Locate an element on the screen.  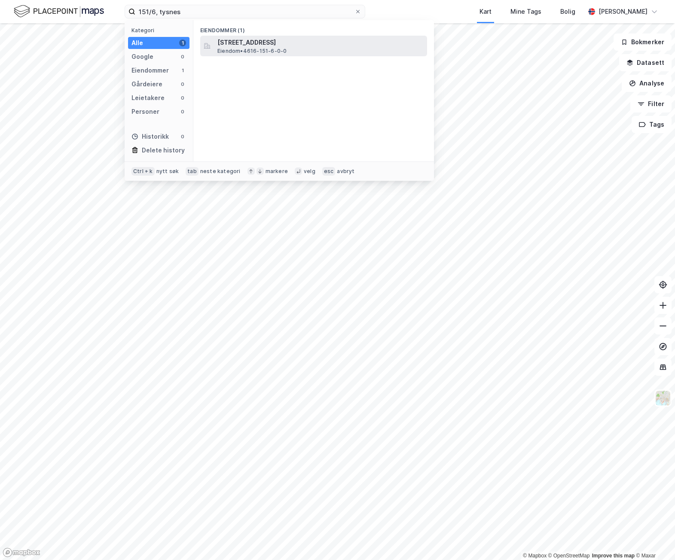
div: Eiendommer (1) is located at coordinates (313, 28).